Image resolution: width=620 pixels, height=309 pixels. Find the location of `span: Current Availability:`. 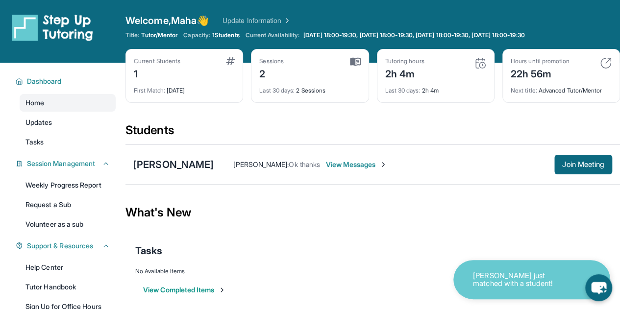

span: Current Availability: is located at coordinates (273, 35).